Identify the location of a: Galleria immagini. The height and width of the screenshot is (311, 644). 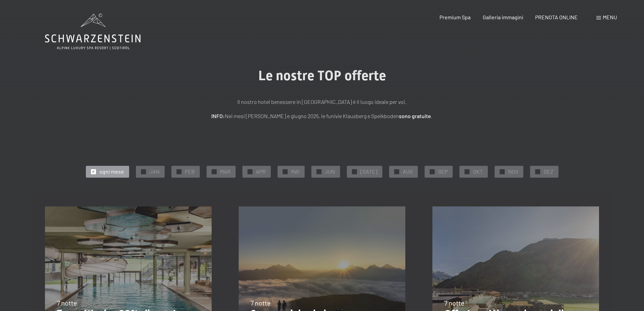
(503, 17).